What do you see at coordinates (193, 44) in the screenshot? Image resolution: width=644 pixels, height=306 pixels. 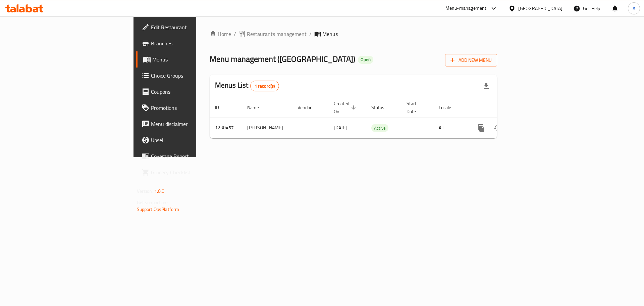 I see `span: Branches` at bounding box center [193, 44].